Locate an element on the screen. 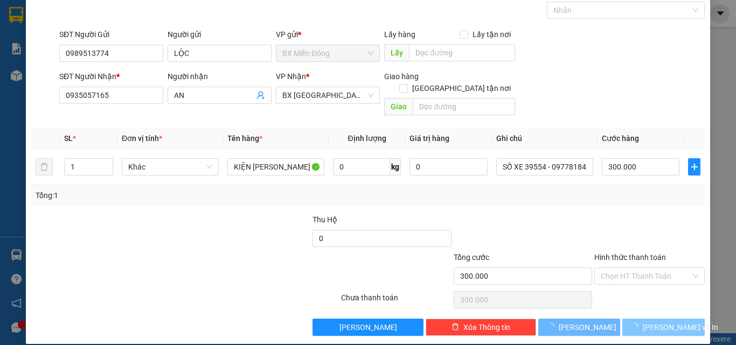 This screenshot has height=345, width=736. div: Người gửi is located at coordinates (219, 34).